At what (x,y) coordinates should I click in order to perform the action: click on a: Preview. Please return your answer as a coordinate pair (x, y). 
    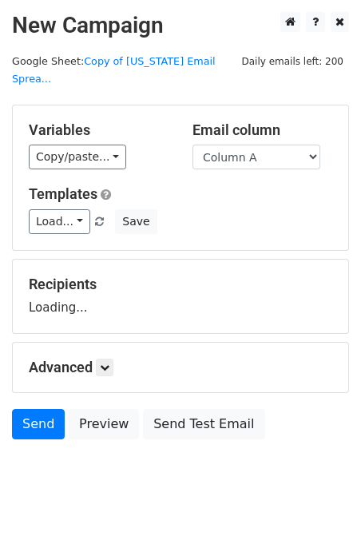
    Looking at the image, I should click on (104, 424).